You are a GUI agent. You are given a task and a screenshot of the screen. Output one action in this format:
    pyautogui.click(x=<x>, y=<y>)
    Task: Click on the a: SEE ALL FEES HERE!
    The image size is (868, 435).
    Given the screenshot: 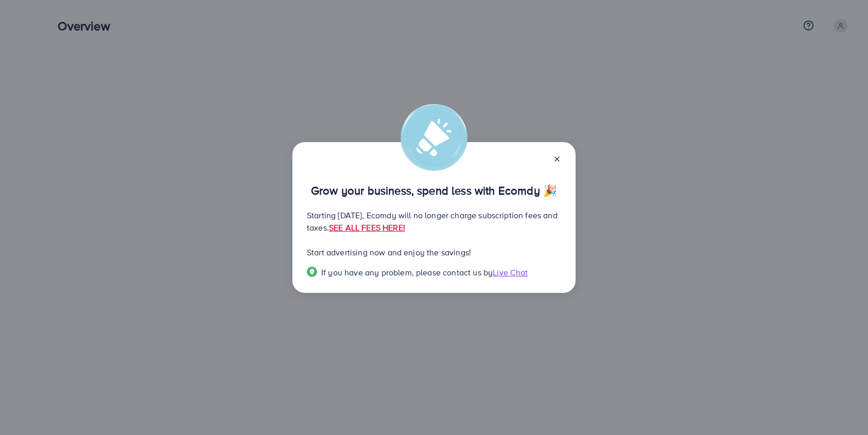 What is the action you would take?
    pyautogui.click(x=367, y=228)
    